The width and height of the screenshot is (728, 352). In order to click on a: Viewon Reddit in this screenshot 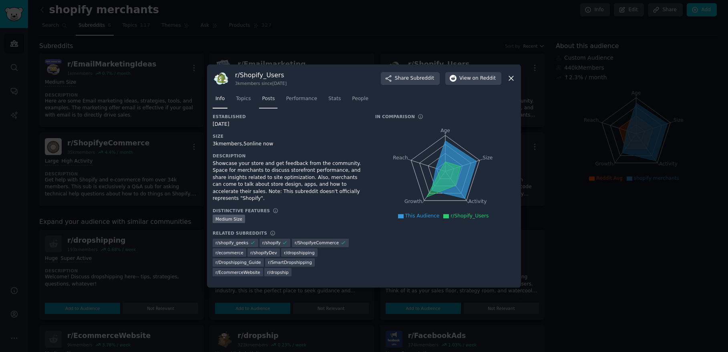, I will do `click(474, 79)`.